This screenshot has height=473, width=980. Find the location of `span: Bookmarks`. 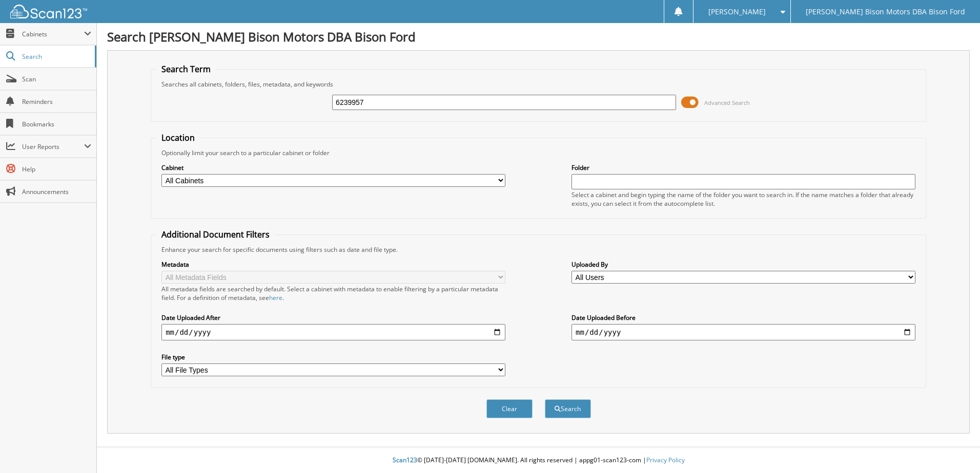

span: Bookmarks is located at coordinates (56, 124).